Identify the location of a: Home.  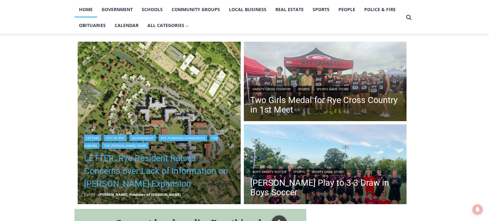
(86, 10).